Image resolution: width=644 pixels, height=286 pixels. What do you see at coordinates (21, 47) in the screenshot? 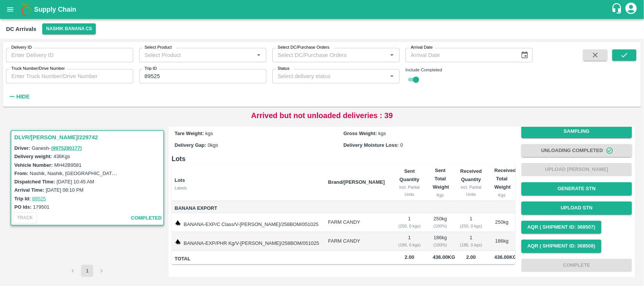
I see `label: Delivery ID` at bounding box center [21, 47].